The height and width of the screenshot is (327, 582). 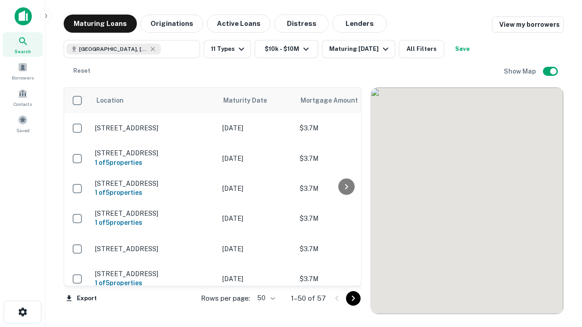 I want to click on p: Rows per page:, so click(x=225, y=299).